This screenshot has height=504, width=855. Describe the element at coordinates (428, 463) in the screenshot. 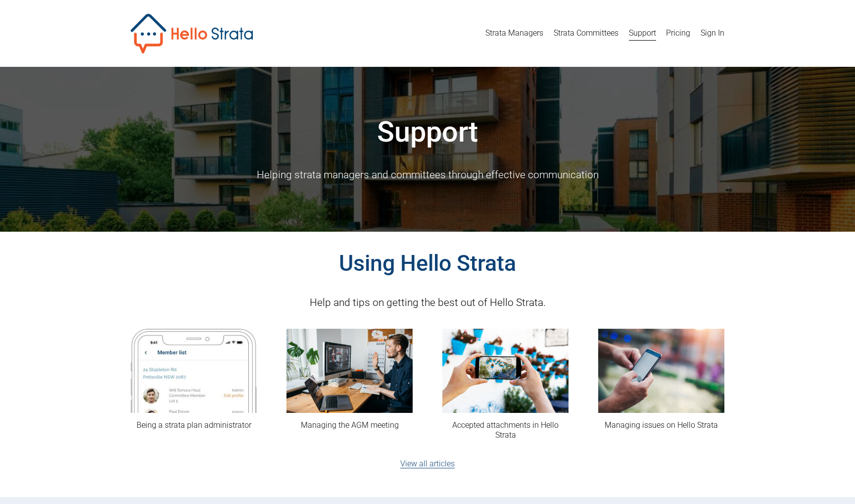

I see `a: View all articles` at that location.